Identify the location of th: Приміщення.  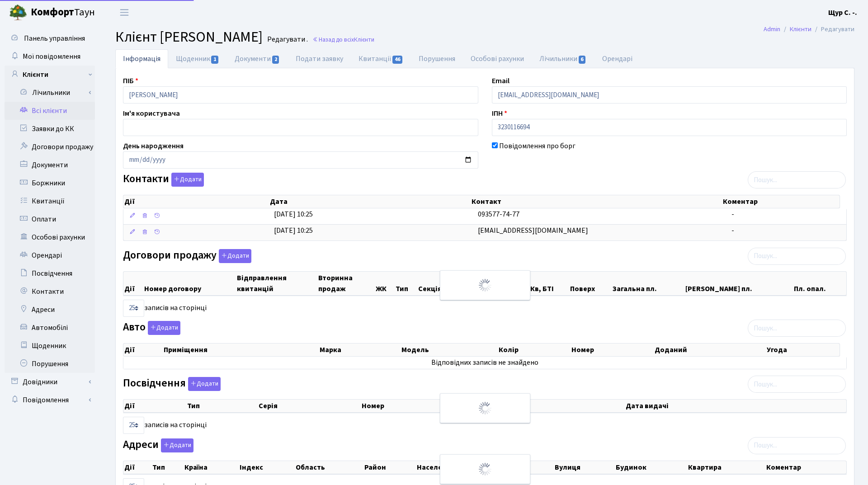
(241, 350).